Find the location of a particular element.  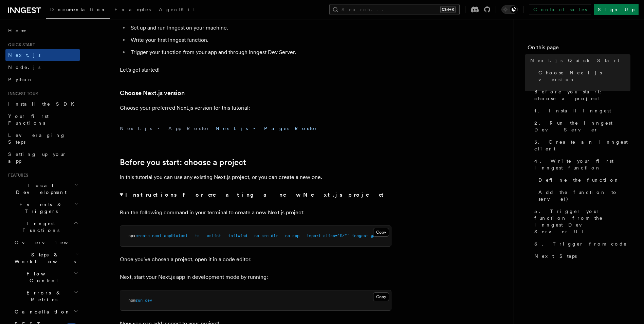

span: --import-alias= is located at coordinates (320, 235).